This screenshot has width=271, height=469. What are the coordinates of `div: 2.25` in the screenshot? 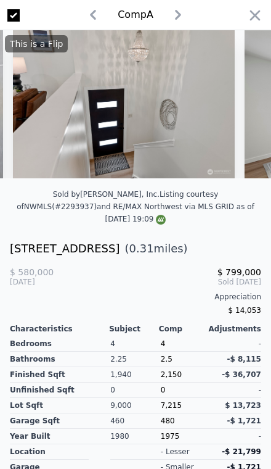 It's located at (136, 359).